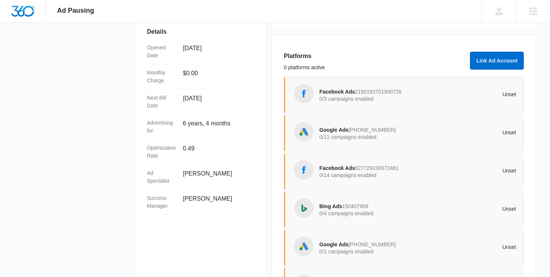 The width and height of the screenshot is (550, 277). Describe the element at coordinates (368, 213) in the screenshot. I see `p: 0/4 campaigns enabled` at that location.